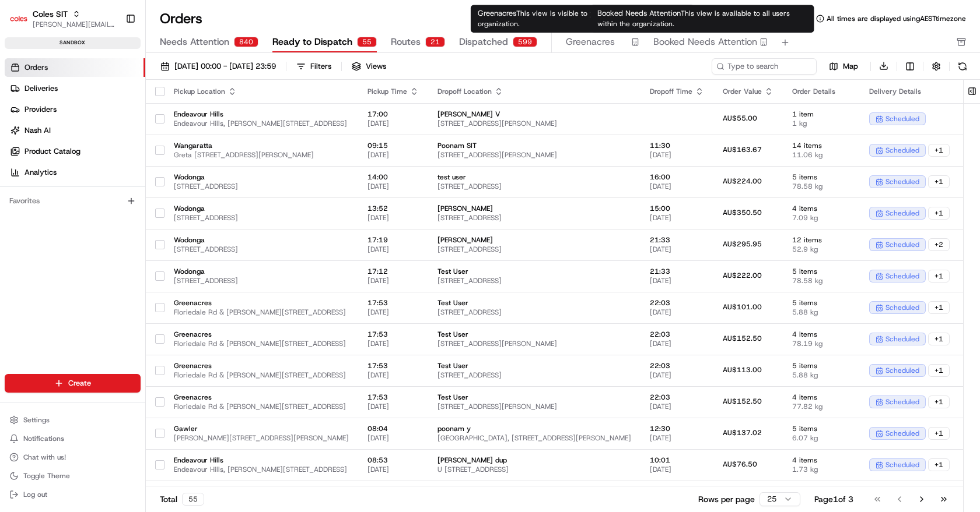 The image size is (980, 512). I want to click on div: Start new chat, so click(116, 116).